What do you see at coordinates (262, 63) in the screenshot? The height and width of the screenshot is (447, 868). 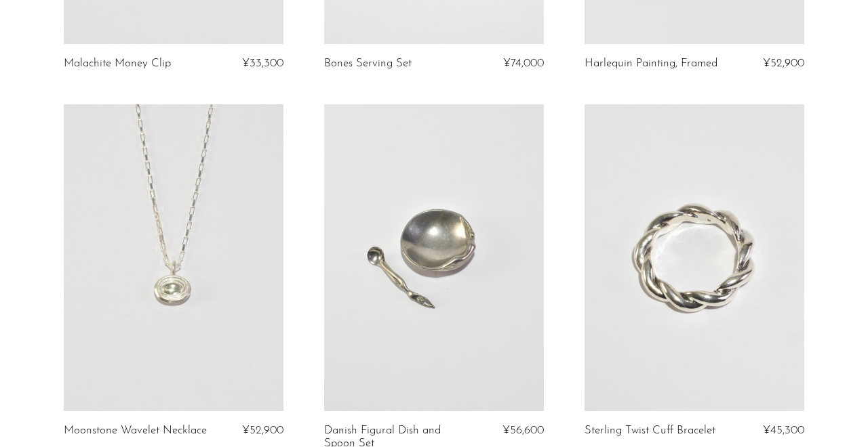 I see `span: ¥33,300` at bounding box center [262, 63].